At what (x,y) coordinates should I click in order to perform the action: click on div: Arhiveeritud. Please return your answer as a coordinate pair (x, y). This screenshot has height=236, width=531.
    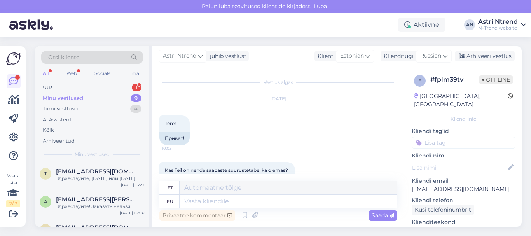
    Looking at the image, I should click on (59, 141).